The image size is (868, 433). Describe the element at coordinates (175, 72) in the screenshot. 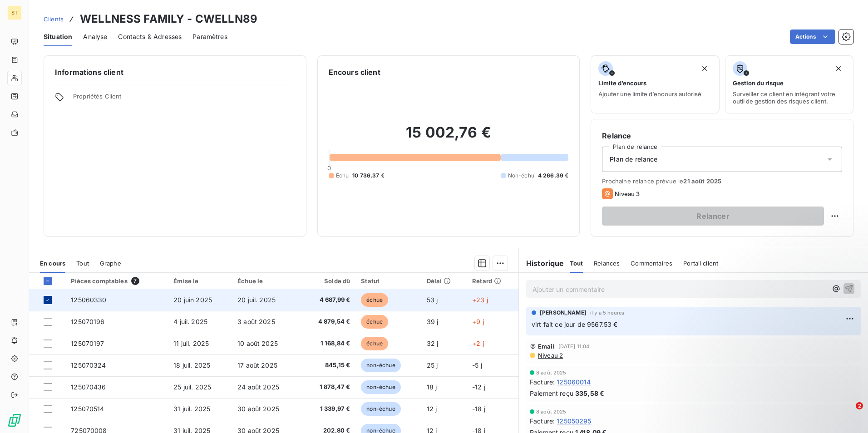

I see `h6: Informations client` at that location.